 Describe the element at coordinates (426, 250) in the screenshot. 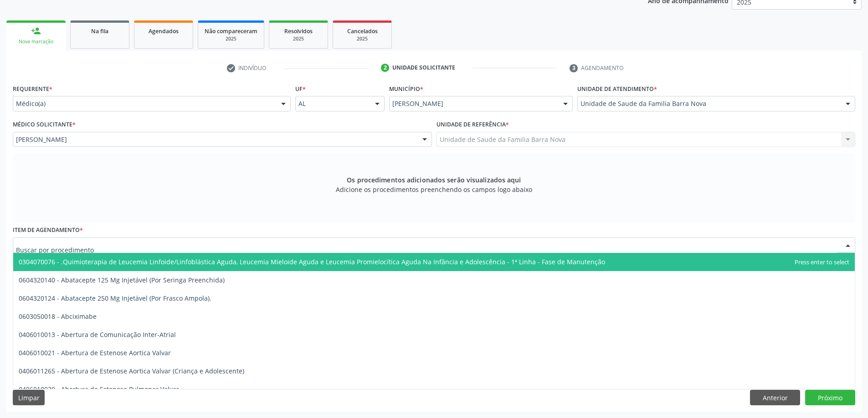

I see `input: Buscar por procedimento` at that location.